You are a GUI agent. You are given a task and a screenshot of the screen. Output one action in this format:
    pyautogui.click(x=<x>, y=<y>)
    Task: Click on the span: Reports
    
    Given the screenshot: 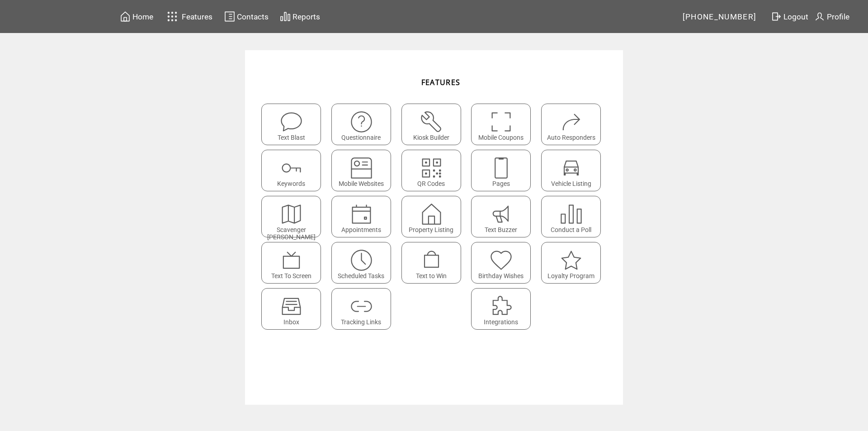 What is the action you would take?
    pyautogui.click(x=307, y=17)
    